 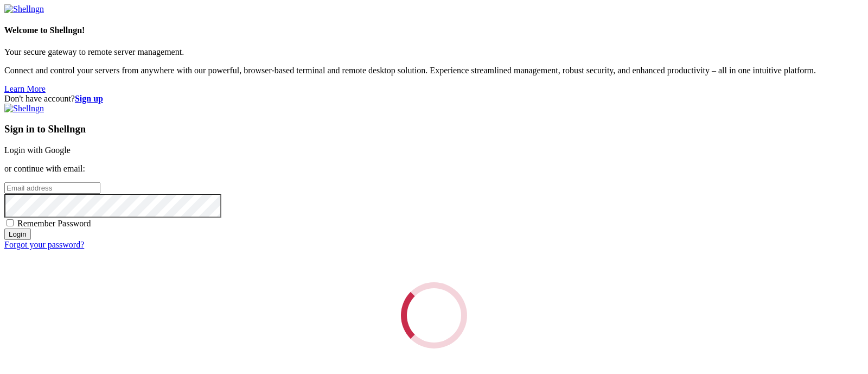 What do you see at coordinates (434, 169) in the screenshot?
I see `p: or continue with email:` at bounding box center [434, 169].